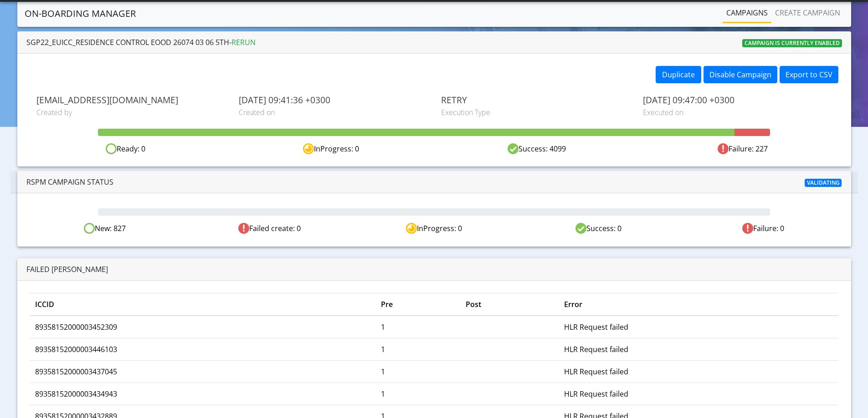 This screenshot has width=868, height=418. I want to click on div: Failure: 227, so click(742, 149).